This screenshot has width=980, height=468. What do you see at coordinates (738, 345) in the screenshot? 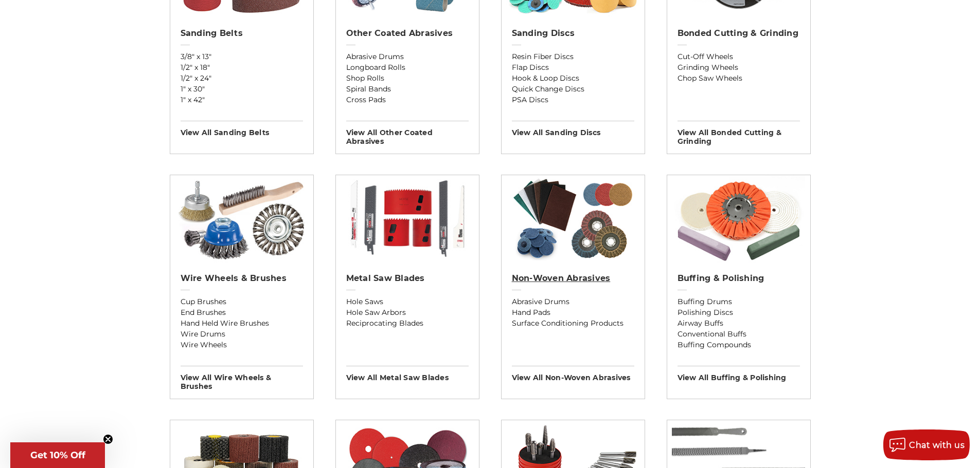
I see `a: Buffing Compounds` at bounding box center [738, 345].